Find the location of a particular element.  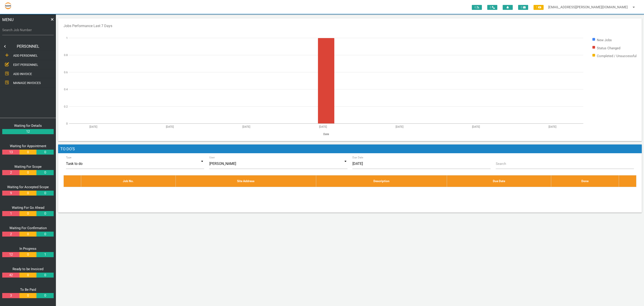

a: Waiting for Details is located at coordinates (28, 126).